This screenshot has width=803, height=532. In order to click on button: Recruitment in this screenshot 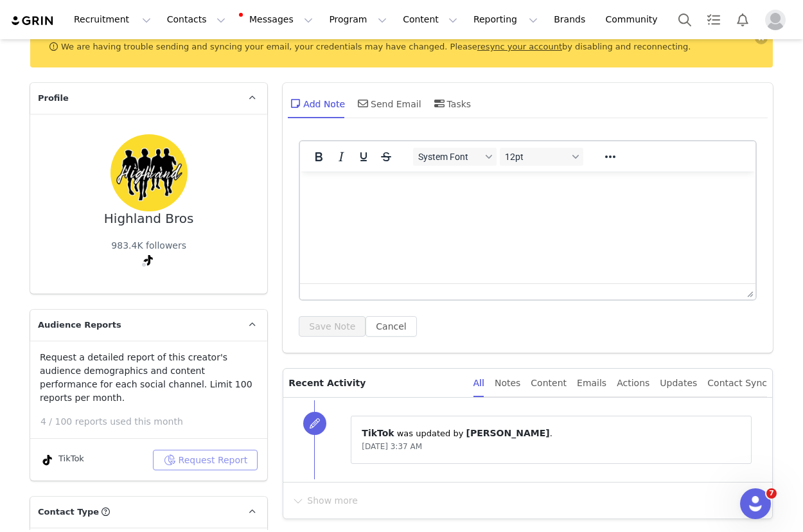, I will do `click(112, 19)`.